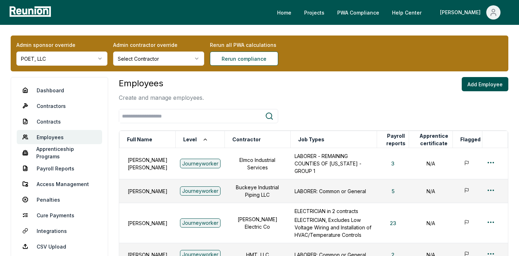 Image resolution: width=519 pixels, height=256 pixels. What do you see at coordinates (59, 122) in the screenshot?
I see `a: Contracts` at bounding box center [59, 122].